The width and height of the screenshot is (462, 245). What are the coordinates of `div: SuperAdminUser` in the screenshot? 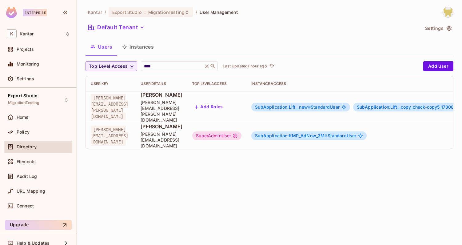 It's located at (217, 136).